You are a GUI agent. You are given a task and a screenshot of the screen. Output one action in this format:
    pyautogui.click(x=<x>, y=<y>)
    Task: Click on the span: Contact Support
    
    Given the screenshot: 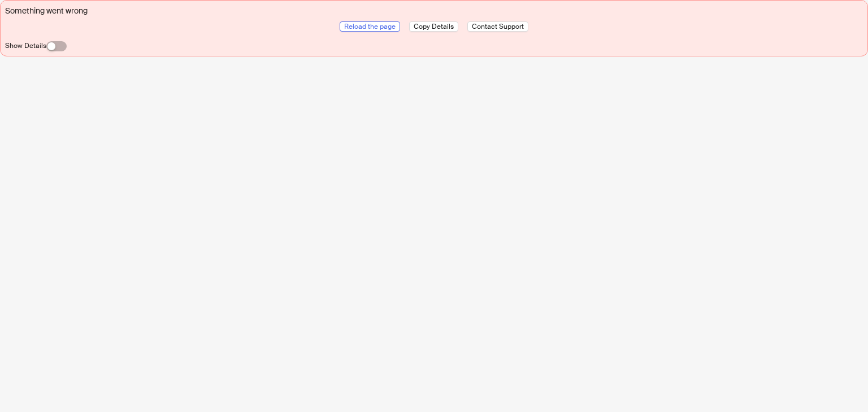 What is the action you would take?
    pyautogui.click(x=498, y=27)
    